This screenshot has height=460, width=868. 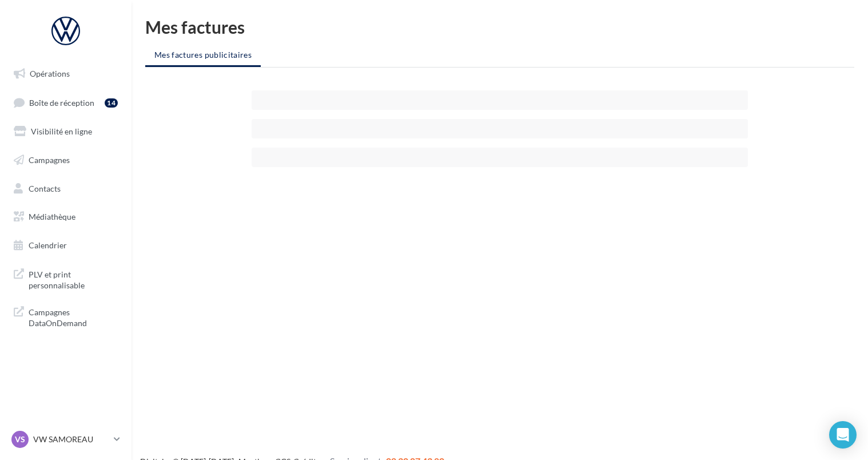 What do you see at coordinates (66, 279) in the screenshot?
I see `a: PLV et print personnalisable` at bounding box center [66, 279].